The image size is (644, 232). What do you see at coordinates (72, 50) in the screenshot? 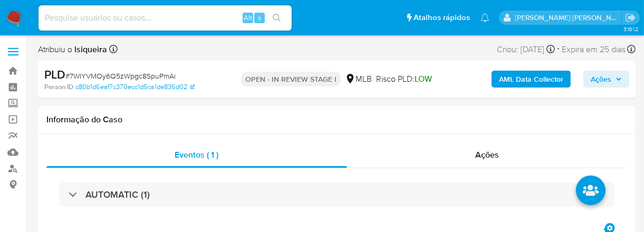
I see `span: Atribuiu o` at bounding box center [72, 50].